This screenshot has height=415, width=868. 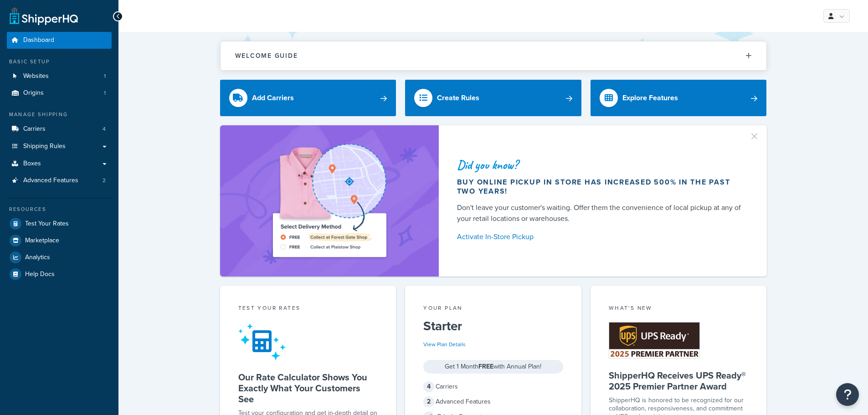 I want to click on a: Websites1, so click(x=59, y=76).